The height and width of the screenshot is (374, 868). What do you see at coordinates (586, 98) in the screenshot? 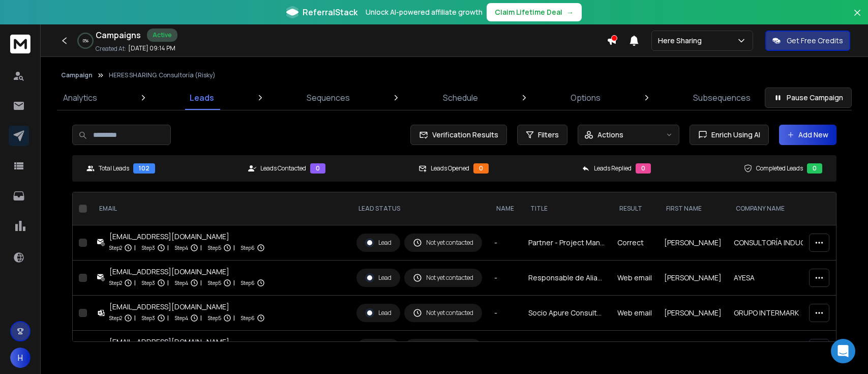
I see `a: Options` at bounding box center [586, 98].